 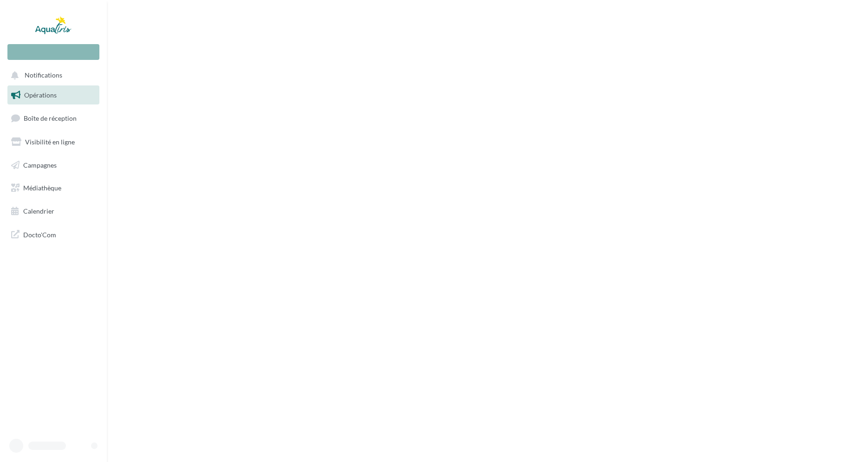 I want to click on a: Boîte de réception, so click(x=54, y=118).